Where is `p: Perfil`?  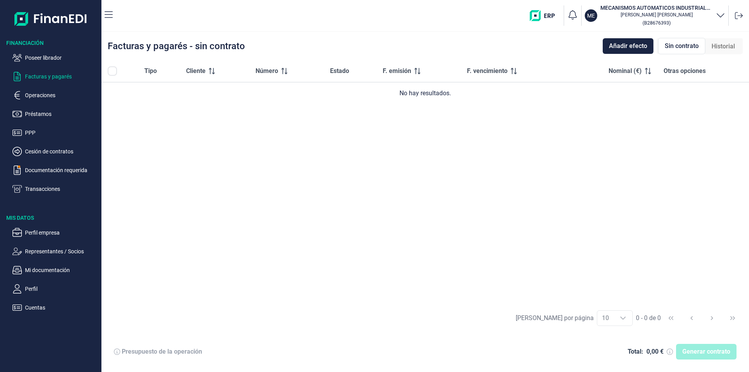
p: Perfil is located at coordinates (62, 289).